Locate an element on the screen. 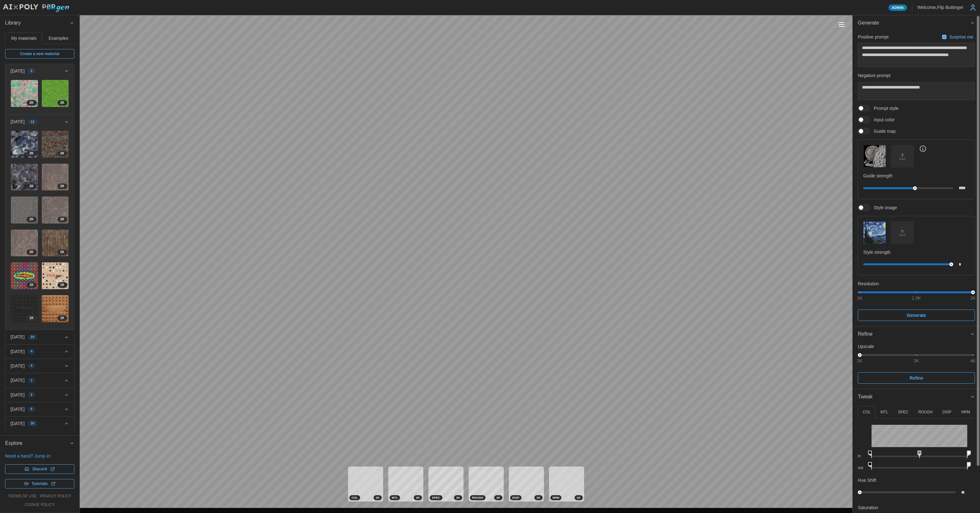 Image resolution: width=980 pixels, height=513 pixels. p: Negative prompt is located at coordinates (916, 75).